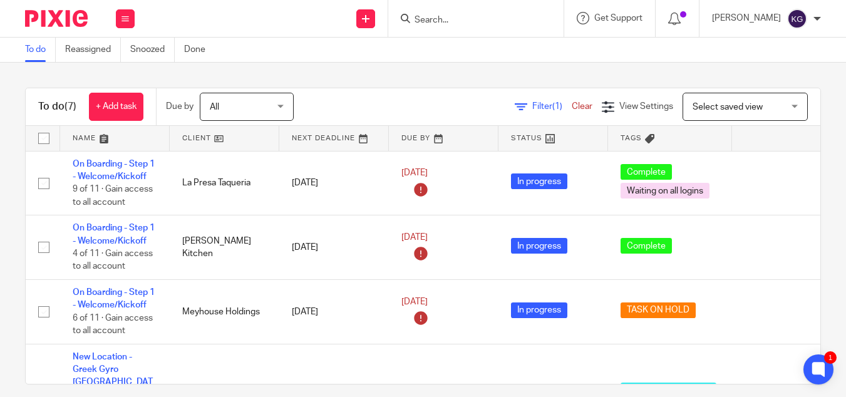 The height and width of the screenshot is (397, 846). I want to click on td: Meyhouse Holdings, so click(224, 312).